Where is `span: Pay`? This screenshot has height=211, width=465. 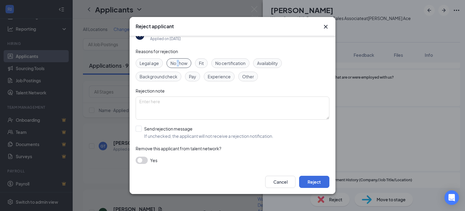 span: Pay is located at coordinates (193, 76).